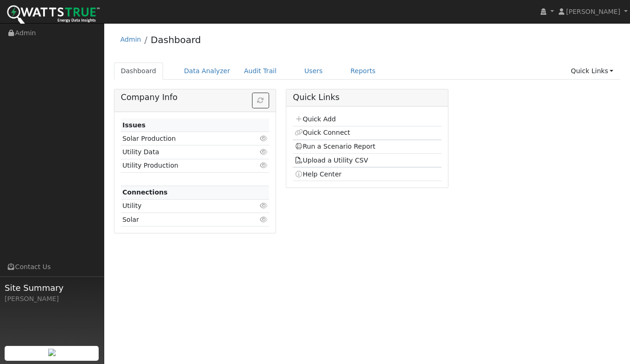 The height and width of the screenshot is (364, 630). What do you see at coordinates (367, 97) in the screenshot?
I see `h5: Quick Links` at bounding box center [367, 97].